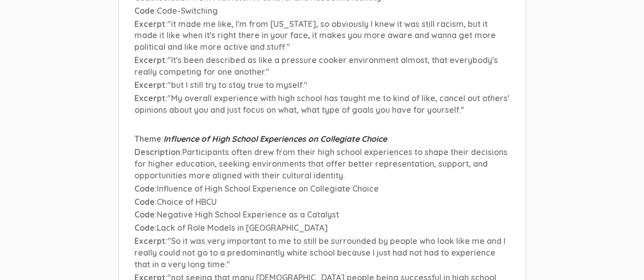 Image resolution: width=644 pixels, height=280 pixels. What do you see at coordinates (237, 85) in the screenshot?
I see `span: "but I still try to stay true to myself."` at bounding box center [237, 85].